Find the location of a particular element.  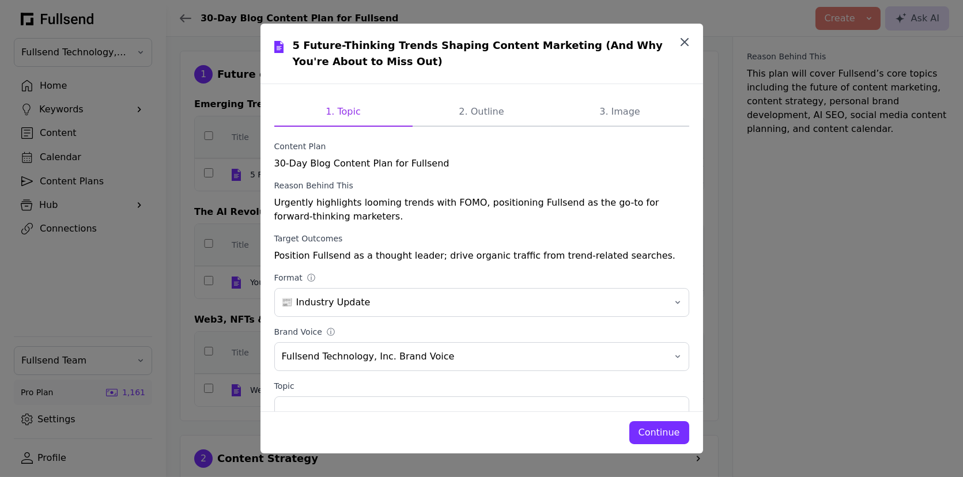

div: Continue is located at coordinates (659, 433).